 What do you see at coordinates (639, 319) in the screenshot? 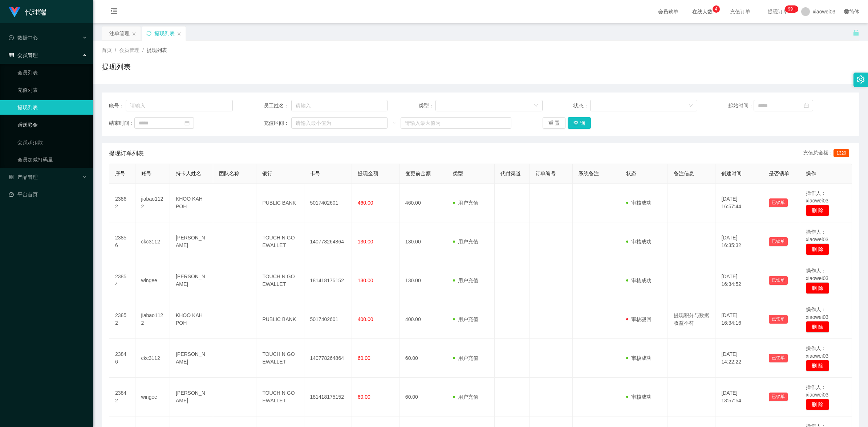
I see `span: 审核驳回` at bounding box center [639, 319].